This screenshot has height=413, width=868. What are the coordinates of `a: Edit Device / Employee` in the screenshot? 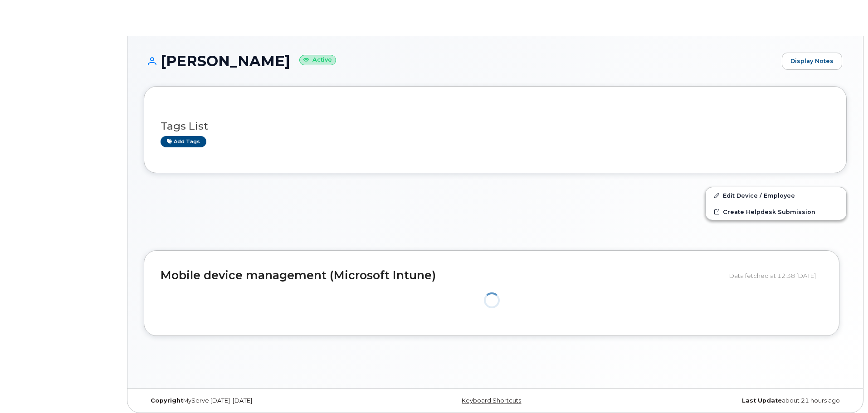 It's located at (776, 196).